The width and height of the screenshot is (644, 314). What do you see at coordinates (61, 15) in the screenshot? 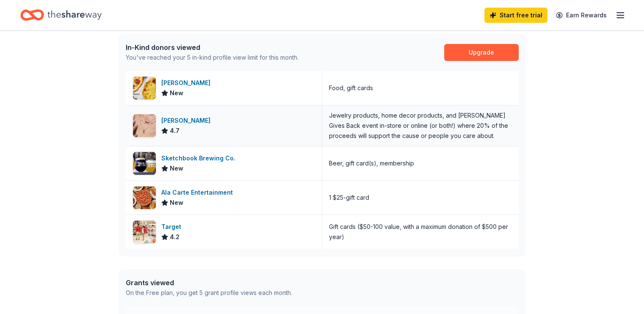
I see `a: Home` at bounding box center [61, 15].